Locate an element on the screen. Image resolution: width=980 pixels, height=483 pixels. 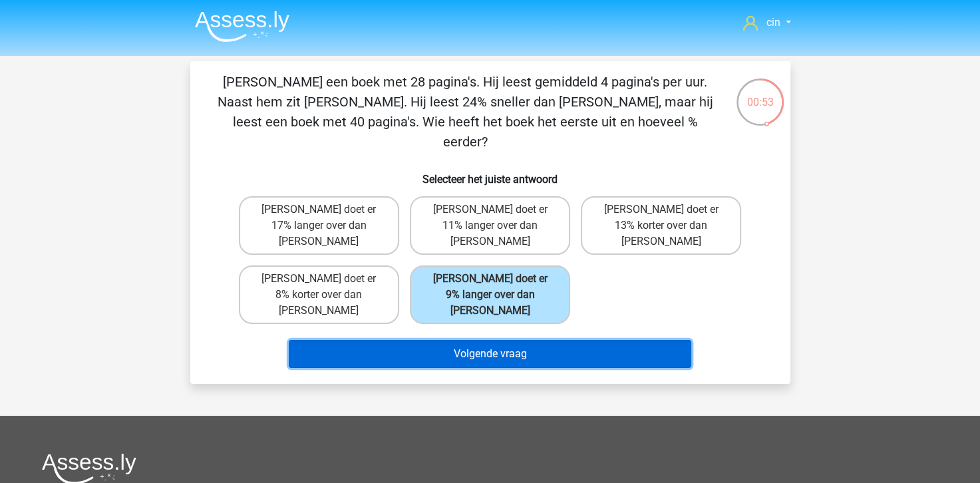
button: Volgende vraag is located at coordinates (489, 354).